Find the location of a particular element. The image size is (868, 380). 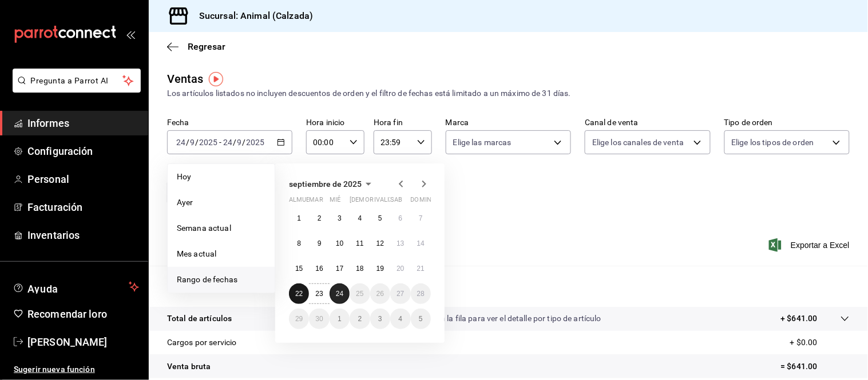

abbr: 24 de septiembre de 2025 is located at coordinates (339, 294).